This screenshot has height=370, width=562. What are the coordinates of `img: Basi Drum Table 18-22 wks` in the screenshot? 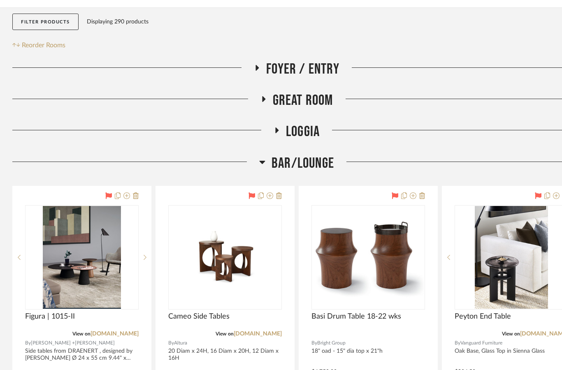 It's located at (368, 258).